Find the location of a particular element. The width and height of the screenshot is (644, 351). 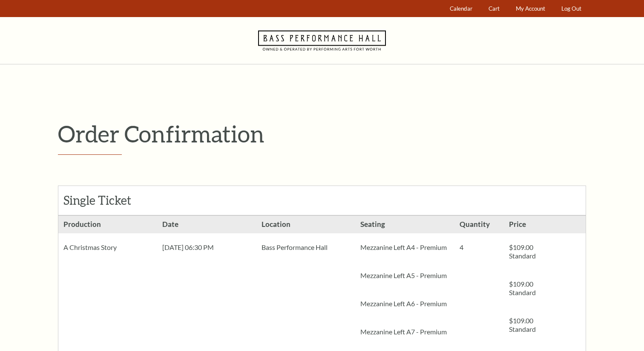

h3: Date is located at coordinates (207, 224).